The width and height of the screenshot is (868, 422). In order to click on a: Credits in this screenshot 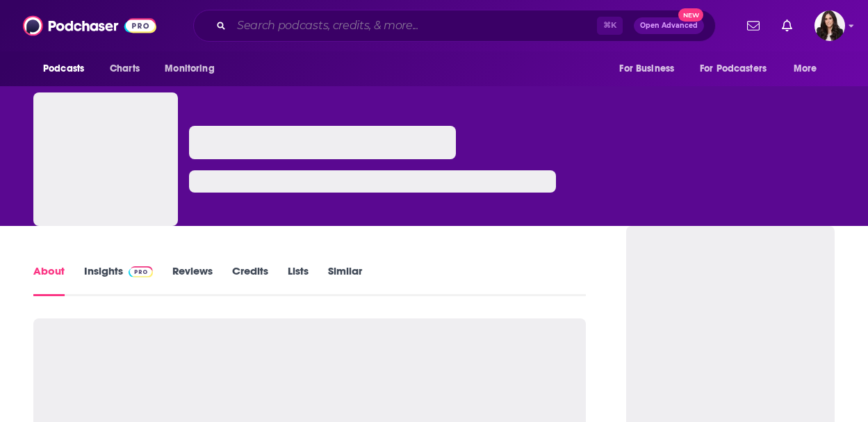, I will do `click(251, 280)`.